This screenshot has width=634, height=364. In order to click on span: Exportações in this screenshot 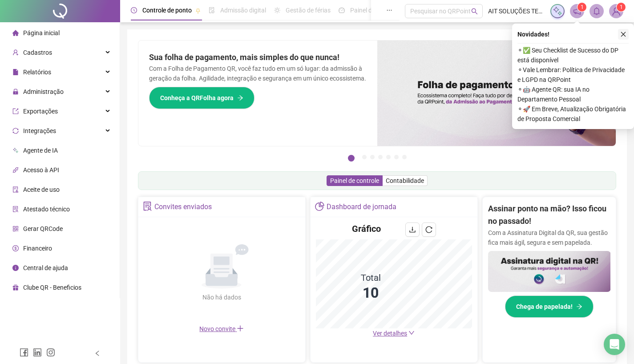, I will do `click(41, 111)`.